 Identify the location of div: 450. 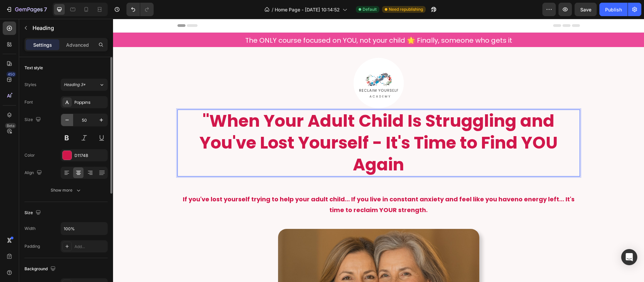
(12, 74).